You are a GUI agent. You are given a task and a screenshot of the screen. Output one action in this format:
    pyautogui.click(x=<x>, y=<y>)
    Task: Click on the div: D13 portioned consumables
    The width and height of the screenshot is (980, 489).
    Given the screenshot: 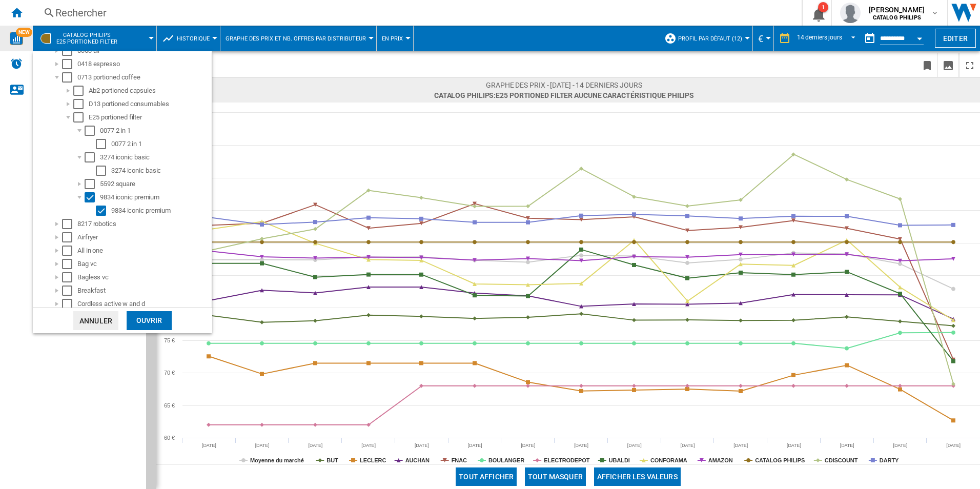 What is the action you would take?
    pyautogui.click(x=149, y=104)
    